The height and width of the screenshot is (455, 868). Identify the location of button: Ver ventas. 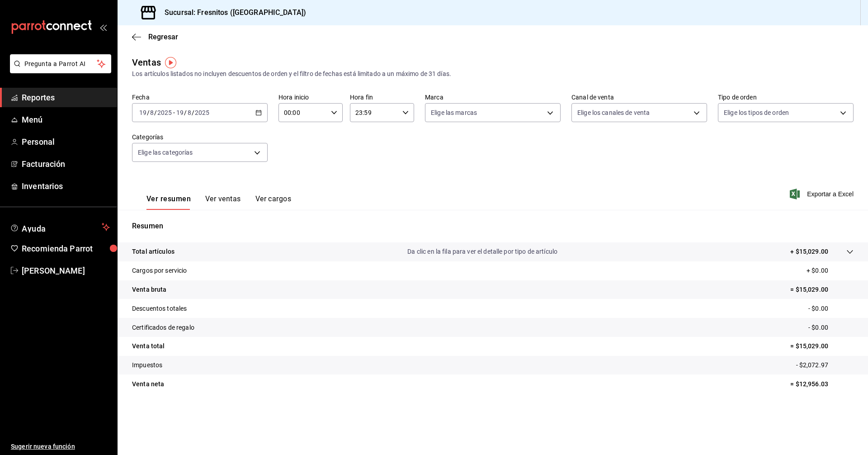
(223, 202).